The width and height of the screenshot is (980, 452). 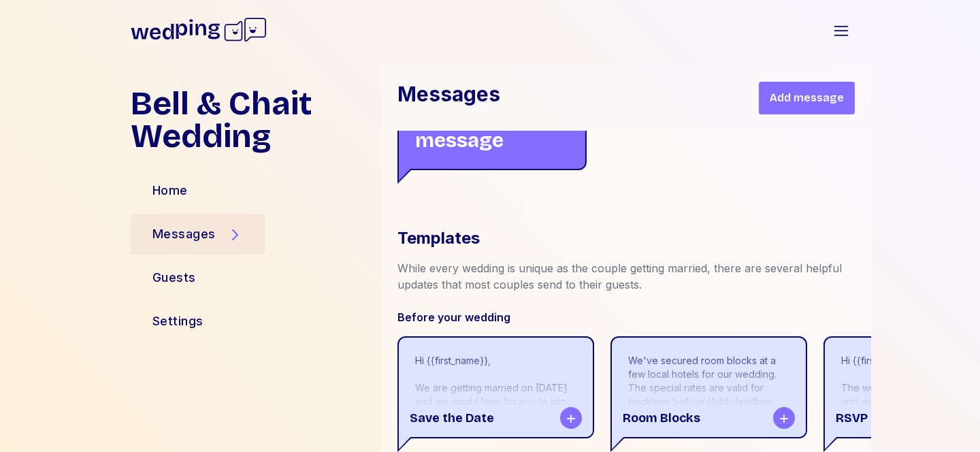 What do you see at coordinates (448, 98) in the screenshot?
I see `h1: Messages` at bounding box center [448, 98].